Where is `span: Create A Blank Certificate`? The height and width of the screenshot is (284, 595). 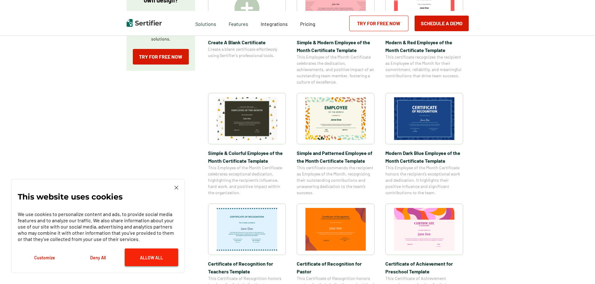
span: Create A Blank Certificate is located at coordinates (247, 42).